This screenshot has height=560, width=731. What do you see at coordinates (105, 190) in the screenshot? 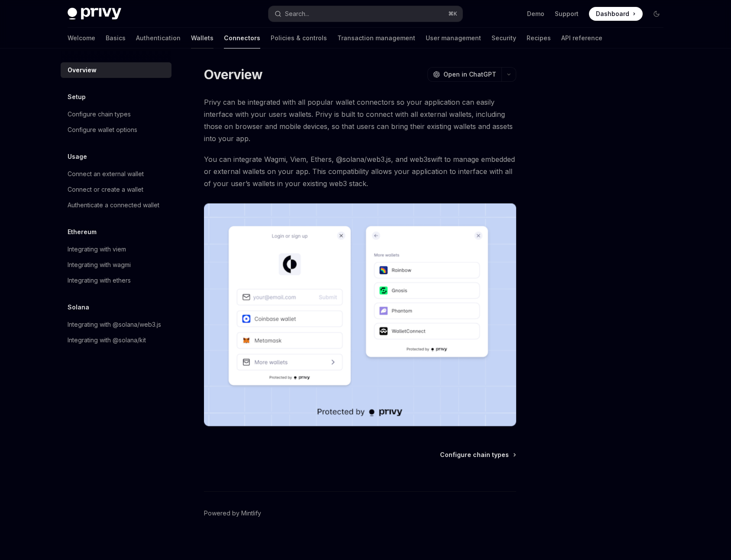
I see `div: Connect or create a wallet` at bounding box center [105, 190].